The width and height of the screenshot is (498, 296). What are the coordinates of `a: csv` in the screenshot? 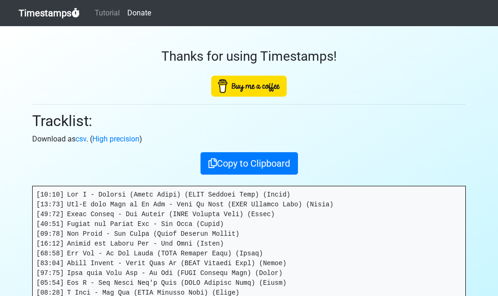 It's located at (81, 138).